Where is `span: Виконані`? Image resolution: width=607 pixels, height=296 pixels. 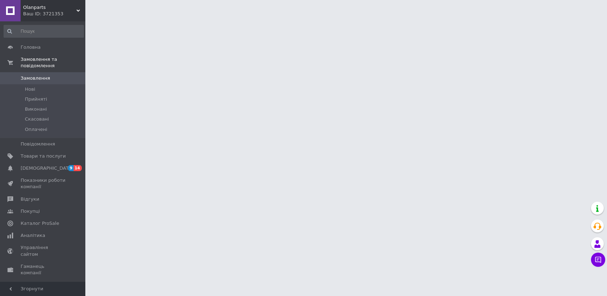
span: Виконані is located at coordinates (36, 109).